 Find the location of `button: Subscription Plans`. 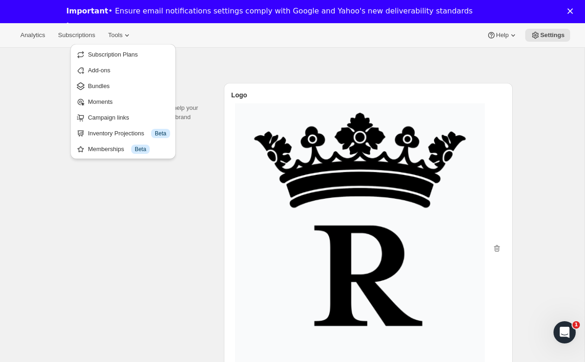

button: Subscription Plans is located at coordinates (123, 54).